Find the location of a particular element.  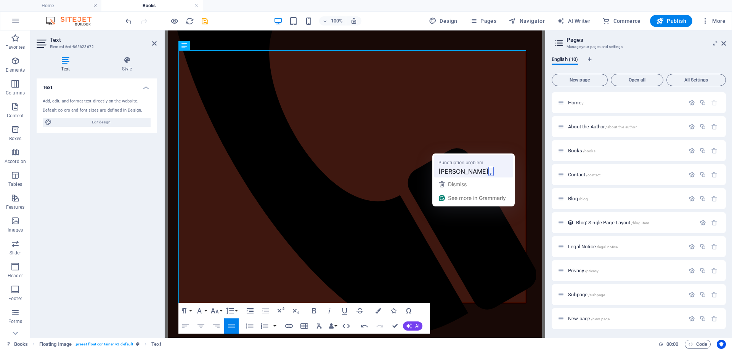

div: Domain Overview is located at coordinates (48, 47).